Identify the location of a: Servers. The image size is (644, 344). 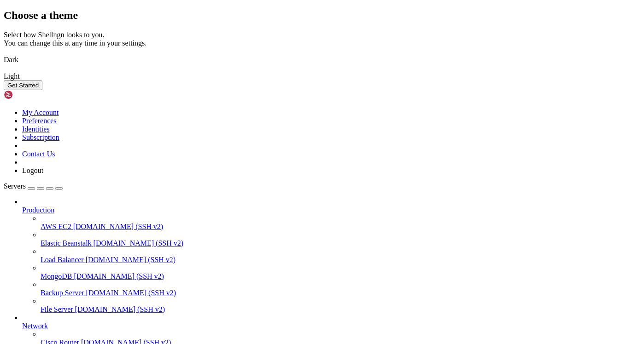
(33, 186).